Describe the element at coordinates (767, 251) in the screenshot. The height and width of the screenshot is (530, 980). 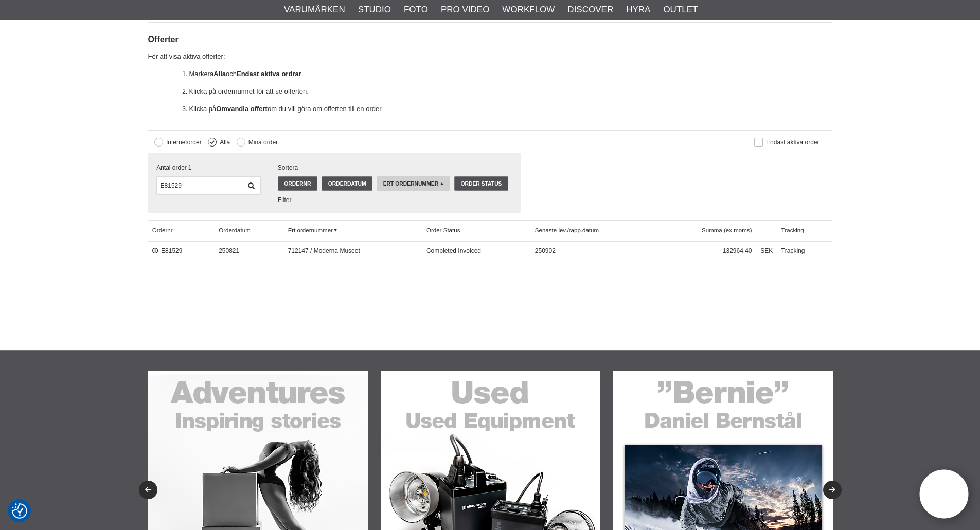
I see `span: SEK` at that location.